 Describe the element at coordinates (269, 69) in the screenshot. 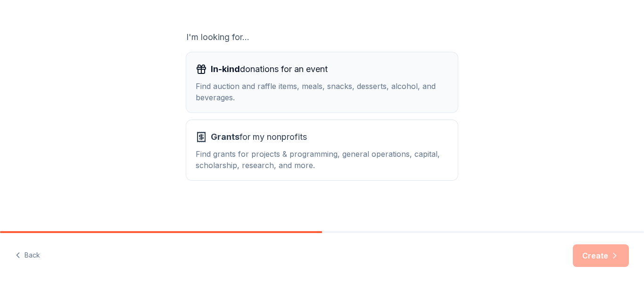

I see `span: donations for an event` at that location.